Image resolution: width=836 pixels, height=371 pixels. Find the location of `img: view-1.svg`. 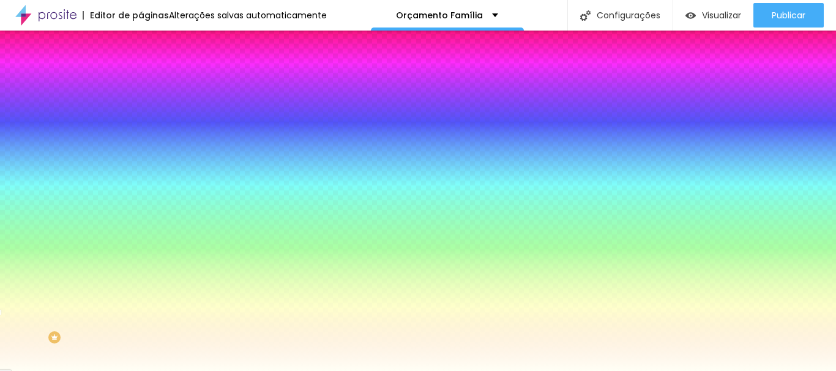

img: view-1.svg is located at coordinates (690, 15).